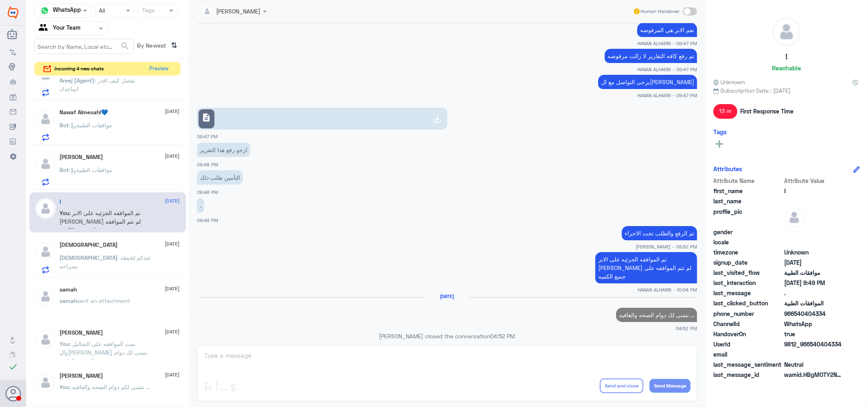 The image size is (868, 407). I want to click on span: : نتمنى لكم دوام الصحه والعافيه ..., so click(110, 387).